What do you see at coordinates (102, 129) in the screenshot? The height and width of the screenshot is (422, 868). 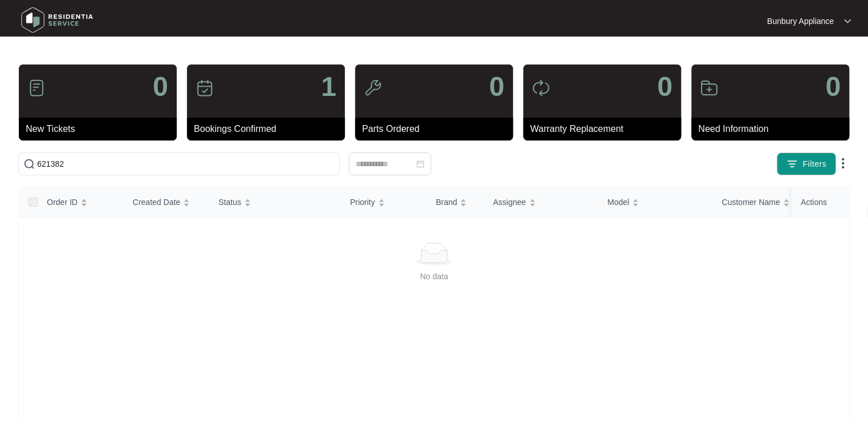 I see `p: New Tickets` at bounding box center [102, 129].